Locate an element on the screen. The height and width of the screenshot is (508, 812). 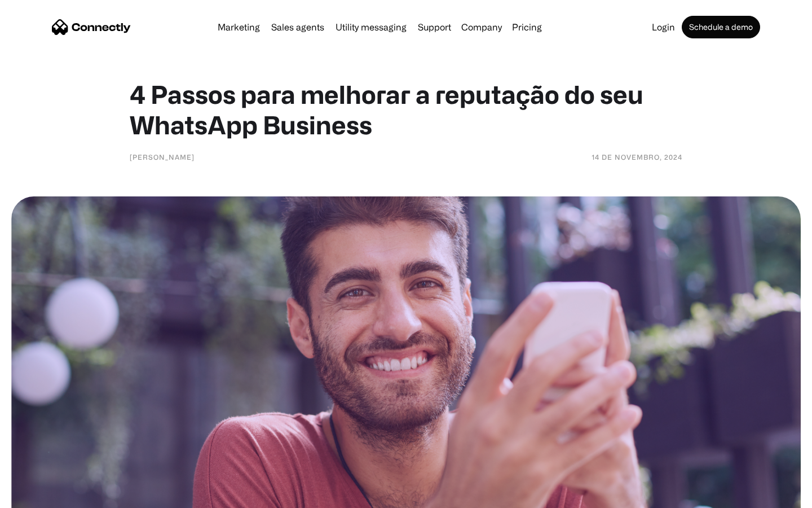
a: Schedule a demo is located at coordinates (721, 27).